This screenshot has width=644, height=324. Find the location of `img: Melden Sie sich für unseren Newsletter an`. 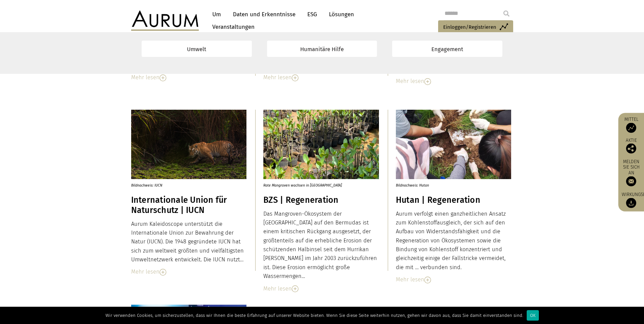

img: Melden Sie sich für unseren Newsletter an is located at coordinates (631, 181).